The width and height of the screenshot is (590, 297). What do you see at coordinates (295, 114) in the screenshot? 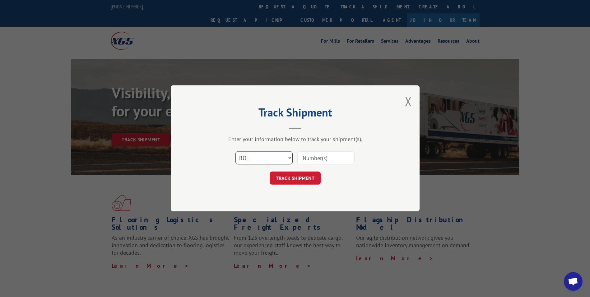
I see `h2: Track Shipment` at bounding box center [295, 114].